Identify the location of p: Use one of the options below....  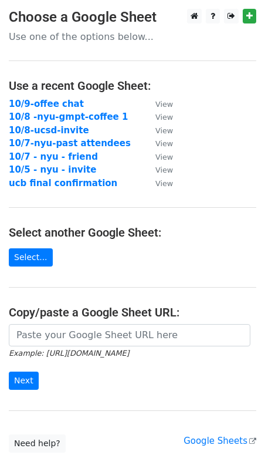
(133, 36).